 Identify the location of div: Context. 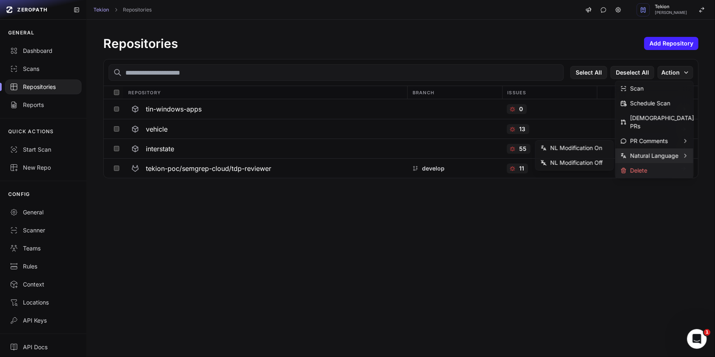
(43, 284).